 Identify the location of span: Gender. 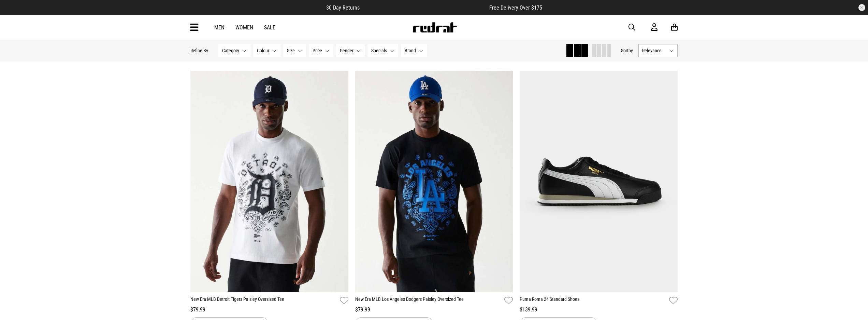
(347, 50).